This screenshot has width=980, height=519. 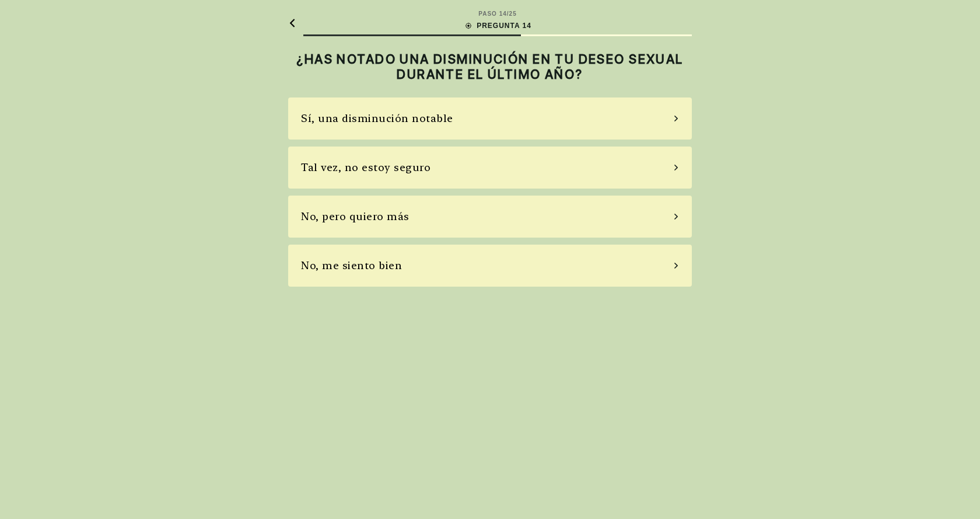 What do you see at coordinates (355, 216) in the screenshot?
I see `div: No, pero quiero más` at bounding box center [355, 216].